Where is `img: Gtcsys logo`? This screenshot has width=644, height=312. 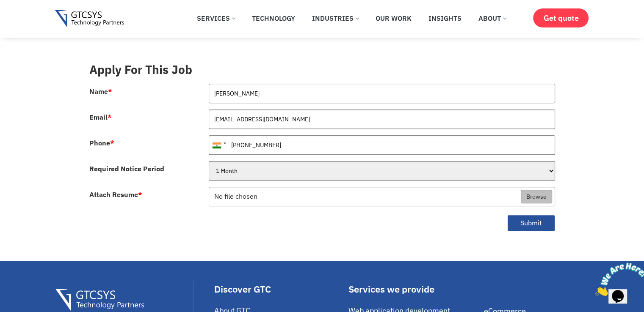
img: Gtcsys logo is located at coordinates (90, 19).